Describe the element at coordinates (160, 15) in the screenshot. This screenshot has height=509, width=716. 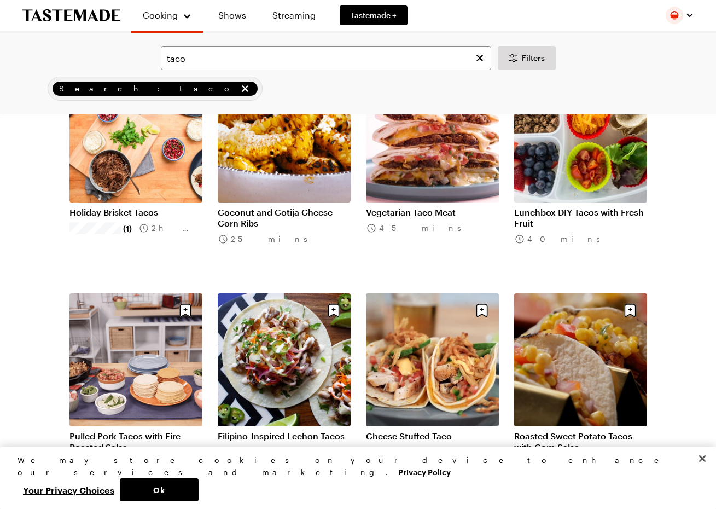
I see `span: Cooking` at that location.